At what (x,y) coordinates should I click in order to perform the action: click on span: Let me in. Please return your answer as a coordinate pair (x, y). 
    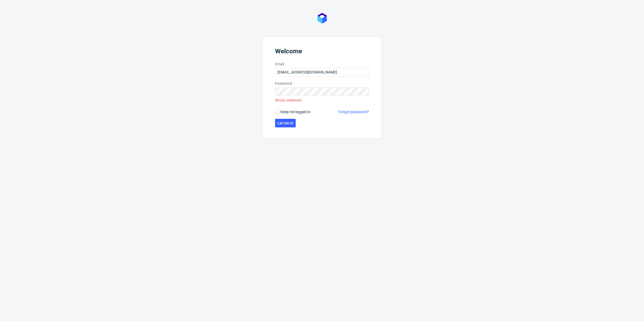
    Looking at the image, I should click on (286, 123).